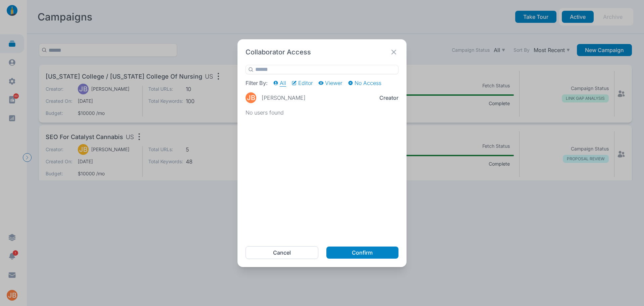 Image resolution: width=644 pixels, height=306 pixels. I want to click on p: No users found, so click(322, 113).